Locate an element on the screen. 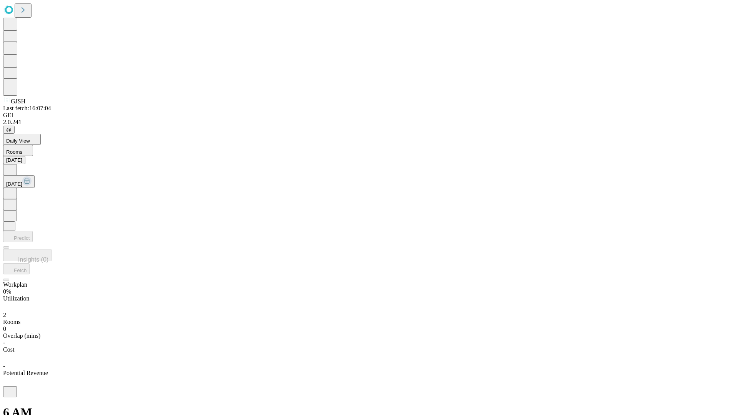  button: Daily View is located at coordinates (22, 139).